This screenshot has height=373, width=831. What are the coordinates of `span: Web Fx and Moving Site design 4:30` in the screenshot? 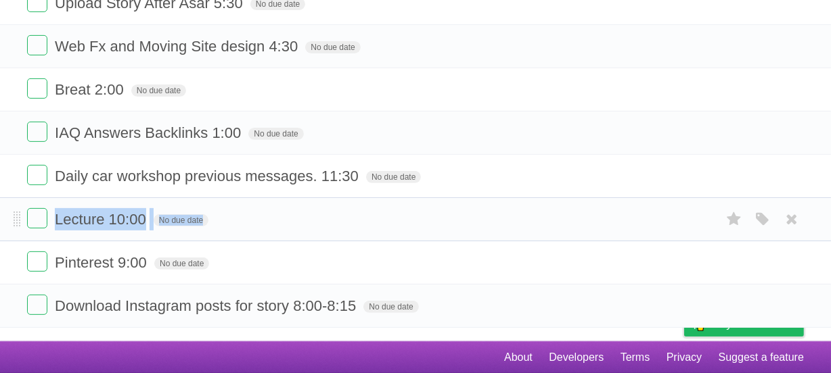 It's located at (178, 46).